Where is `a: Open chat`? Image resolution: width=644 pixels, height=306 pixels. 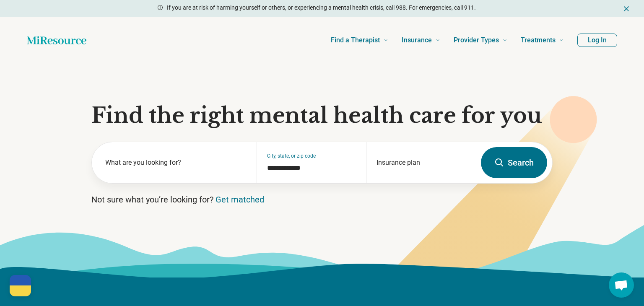 a: Open chat is located at coordinates (621, 285).